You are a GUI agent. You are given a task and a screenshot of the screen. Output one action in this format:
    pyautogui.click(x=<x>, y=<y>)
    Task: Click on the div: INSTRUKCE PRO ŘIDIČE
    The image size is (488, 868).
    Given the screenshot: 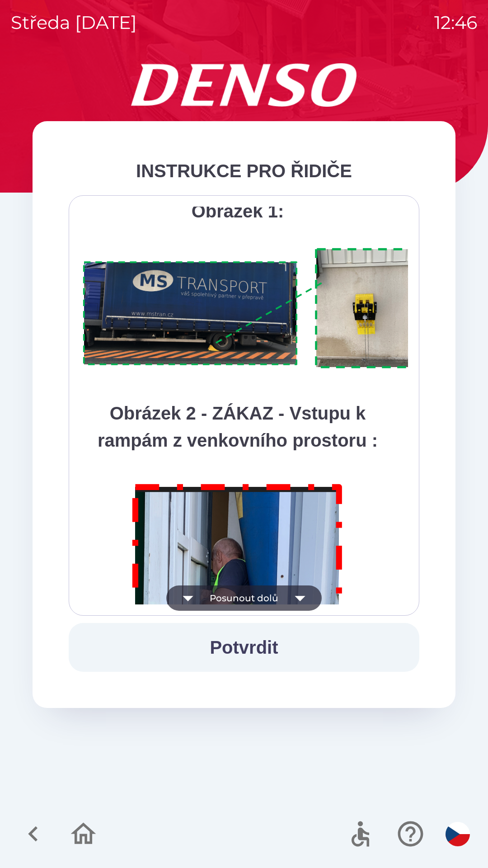 What is the action you would take?
    pyautogui.click(x=244, y=171)
    